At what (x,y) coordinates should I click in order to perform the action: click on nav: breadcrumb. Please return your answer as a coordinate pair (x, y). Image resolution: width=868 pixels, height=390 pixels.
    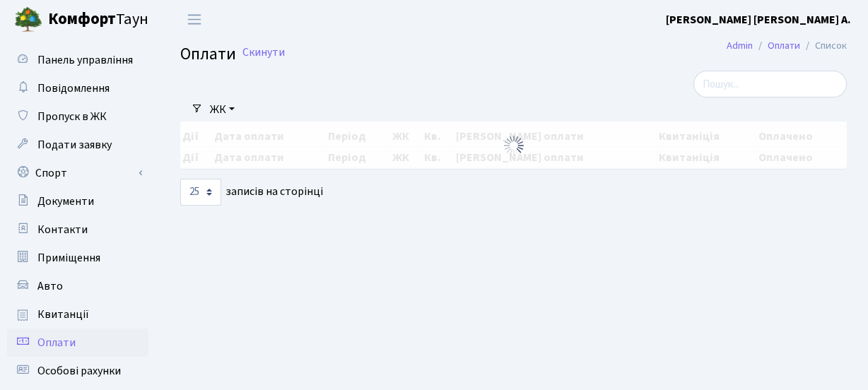
    Looking at the image, I should click on (786, 46).